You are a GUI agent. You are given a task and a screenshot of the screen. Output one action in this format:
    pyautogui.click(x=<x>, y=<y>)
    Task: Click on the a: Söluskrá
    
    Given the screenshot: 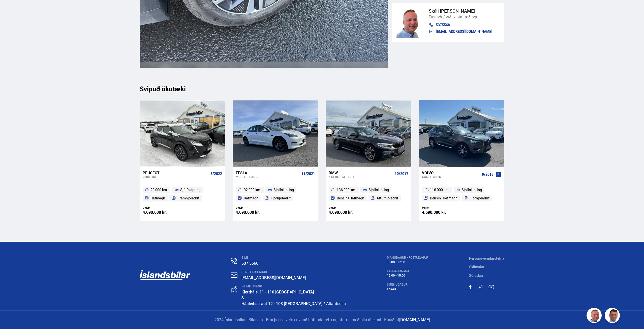 What is the action you would take?
    pyautogui.click(x=476, y=275)
    